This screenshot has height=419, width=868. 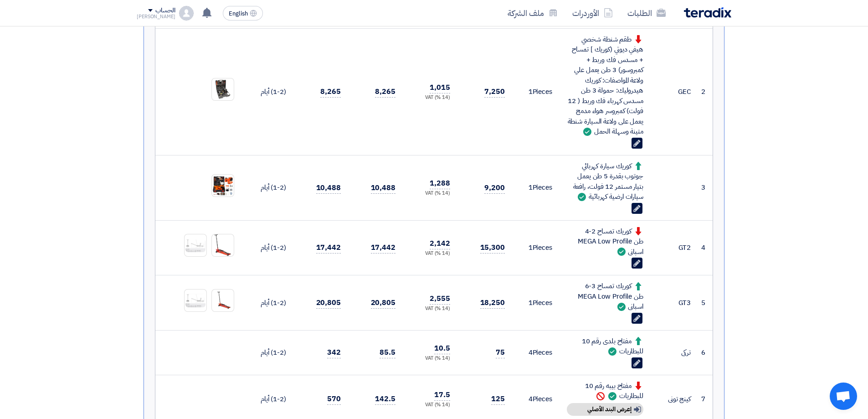 What do you see at coordinates (605, 346) in the screenshot?
I see `div: مفتاح بلدى رقم 10 للبطاريات` at bounding box center [605, 346].